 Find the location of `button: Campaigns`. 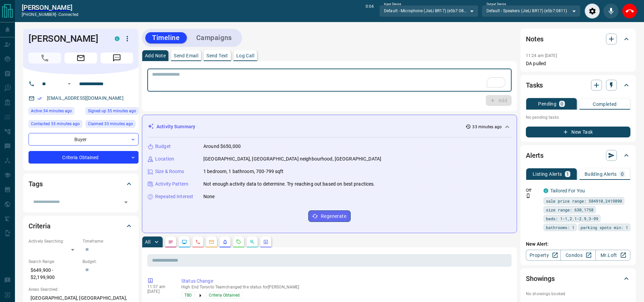

button: Campaigns is located at coordinates (214, 38).